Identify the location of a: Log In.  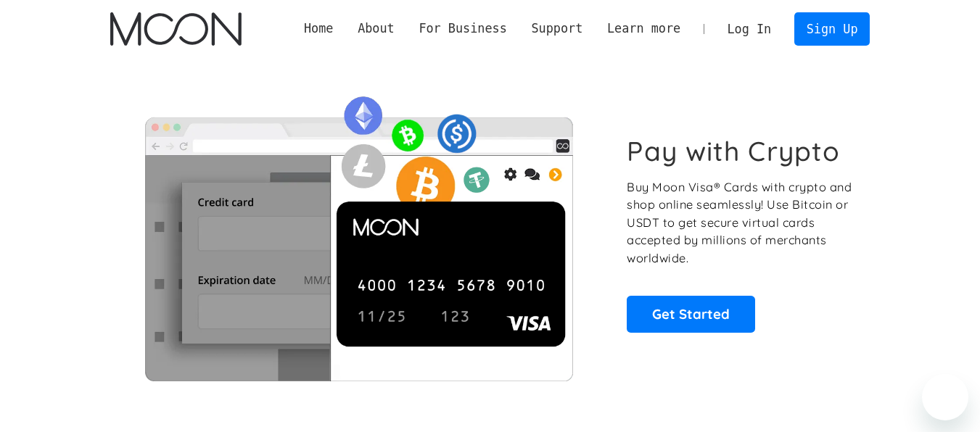
(749, 29).